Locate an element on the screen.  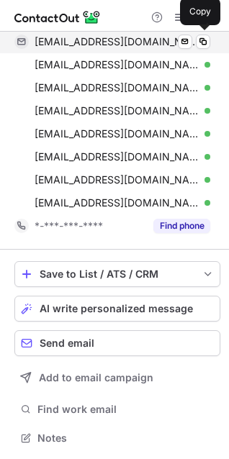
button: Notes is located at coordinates (117, 439).